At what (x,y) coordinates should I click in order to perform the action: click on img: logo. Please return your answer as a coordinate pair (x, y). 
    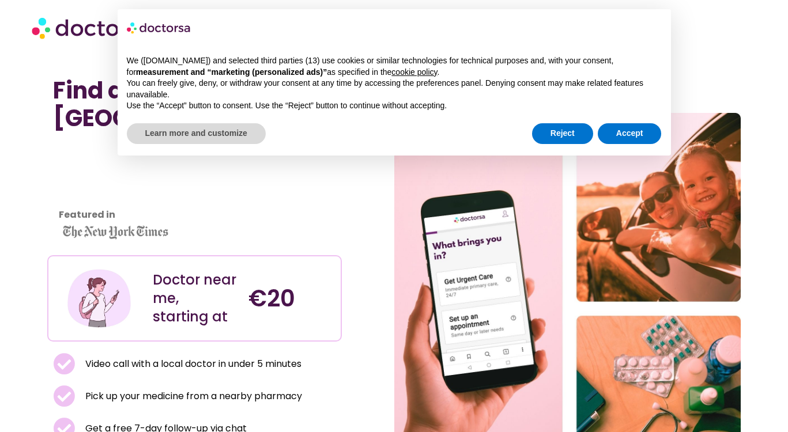
    Looking at the image, I should click on (159, 28).